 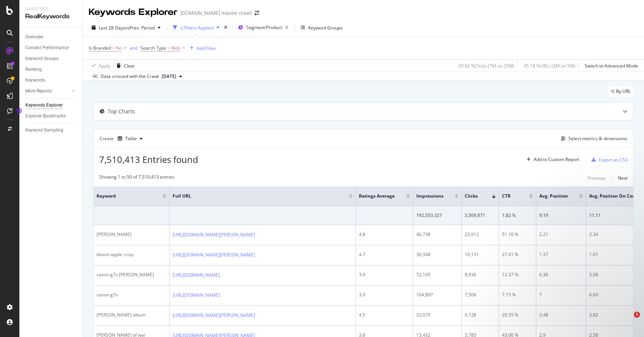 What do you see at coordinates (51, 116) in the screenshot?
I see `a: Explorer Bookmarks` at bounding box center [51, 116].